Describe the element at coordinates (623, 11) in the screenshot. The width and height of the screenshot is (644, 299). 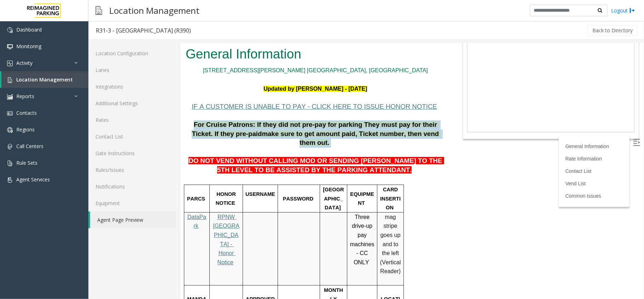
I see `a: Logout` at that location.